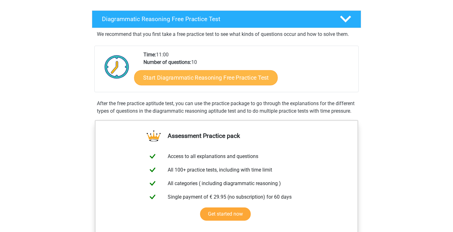  I want to click on a: Start Diagrammatic Reasoning Free Practice Test, so click(206, 77).